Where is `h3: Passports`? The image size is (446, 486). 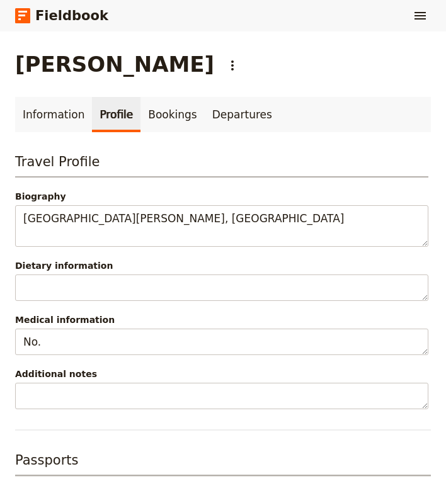 h3: Passports is located at coordinates (223, 463).